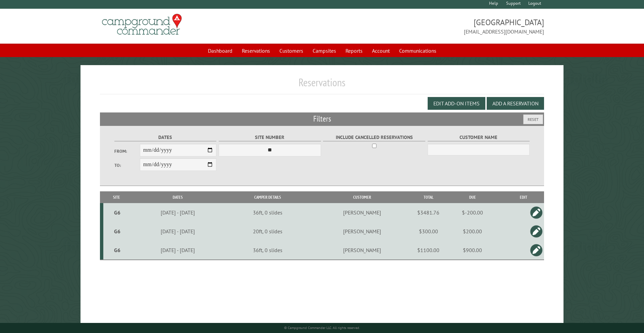 Image resolution: width=644 pixels, height=333 pixels. Describe the element at coordinates (428, 212) in the screenshot. I see `td: $3481.76` at that location.